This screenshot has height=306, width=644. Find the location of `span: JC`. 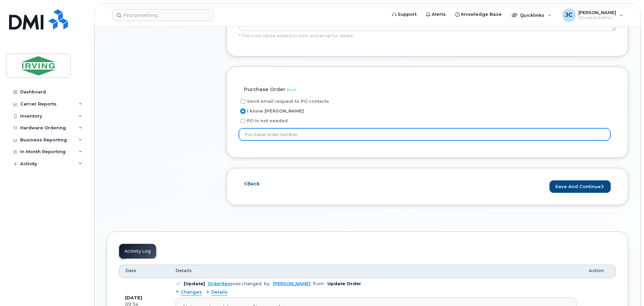

span: JC is located at coordinates (569, 15).